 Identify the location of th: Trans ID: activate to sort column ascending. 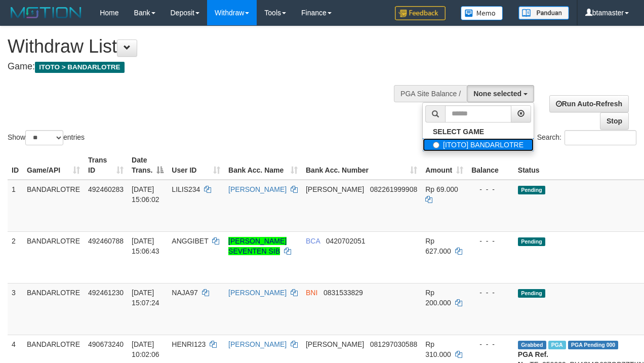
(105, 165).